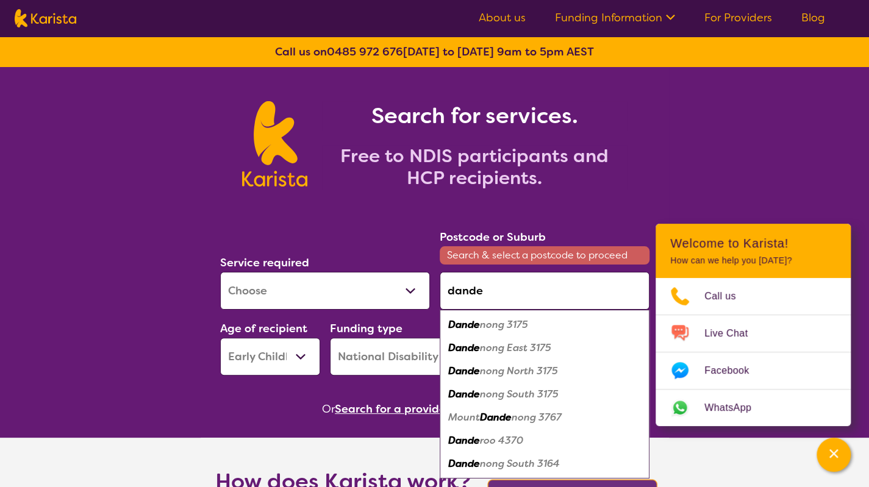  What do you see at coordinates (520, 464) in the screenshot?
I see `em: nong South 3164` at bounding box center [520, 464].